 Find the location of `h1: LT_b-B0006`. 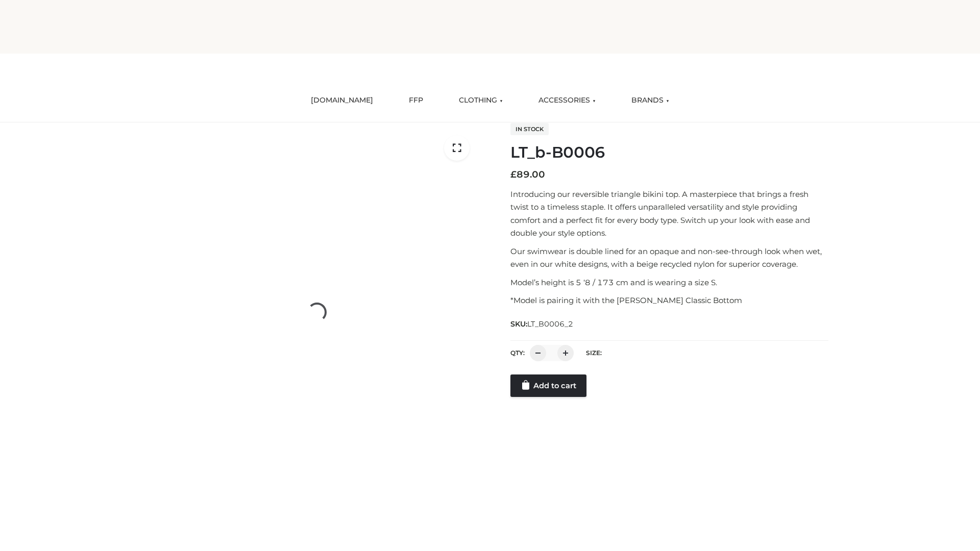

h1: LT_b-B0006 is located at coordinates (669, 152).